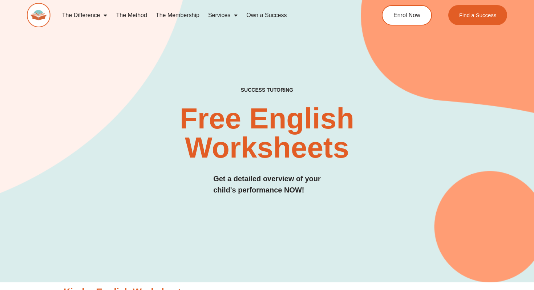 This screenshot has height=290, width=534. I want to click on h2: Free English Worksheets​, so click(267, 133).